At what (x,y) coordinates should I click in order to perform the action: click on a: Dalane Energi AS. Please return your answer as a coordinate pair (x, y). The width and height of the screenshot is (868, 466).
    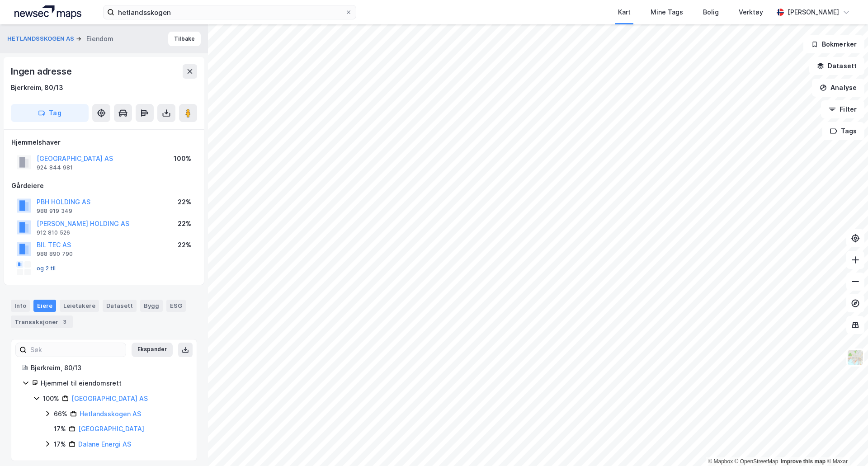
    Looking at the image, I should click on (104, 444).